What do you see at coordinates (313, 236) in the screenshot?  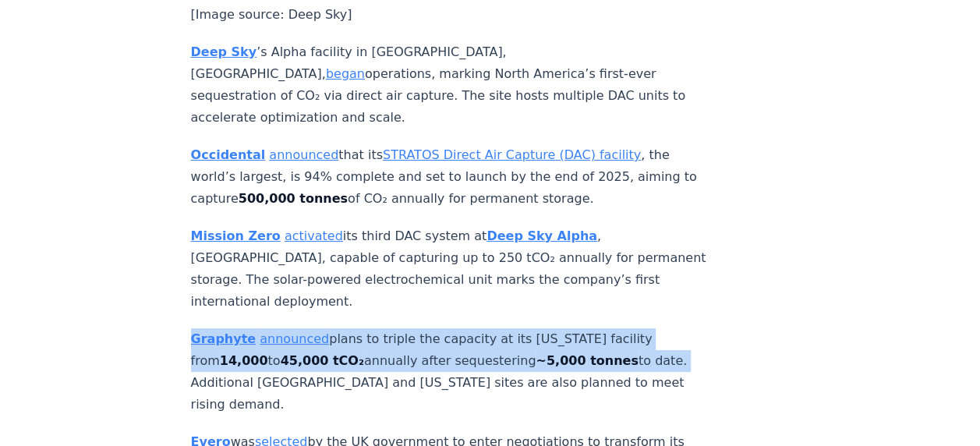 I see `a: activated` at bounding box center [313, 236].